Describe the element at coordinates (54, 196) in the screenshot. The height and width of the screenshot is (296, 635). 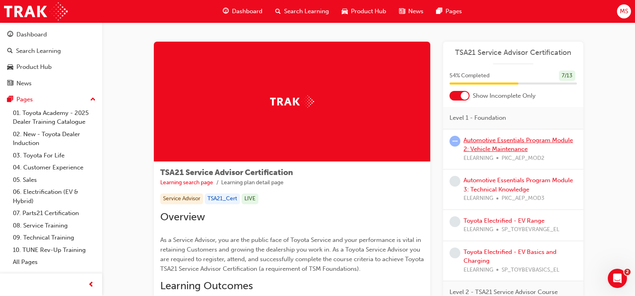
I see `a: 06. Electrification (EV & Hybrid)` at that location.